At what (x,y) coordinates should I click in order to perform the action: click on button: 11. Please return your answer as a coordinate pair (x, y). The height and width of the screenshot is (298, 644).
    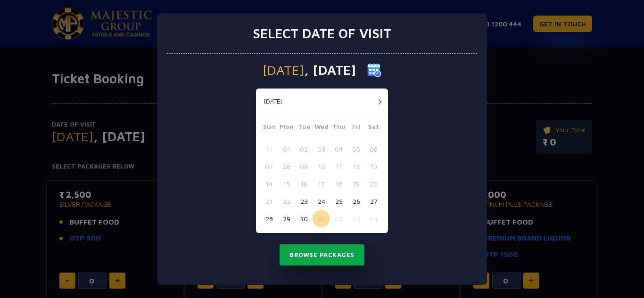
    Looking at the image, I should click on (339, 166).